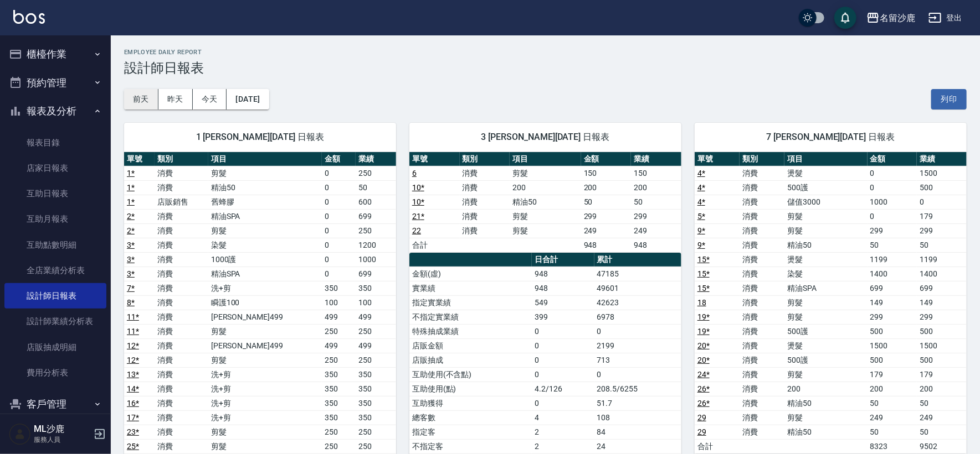  Describe the element at coordinates (717, 446) in the screenshot. I see `td: 合計` at that location.